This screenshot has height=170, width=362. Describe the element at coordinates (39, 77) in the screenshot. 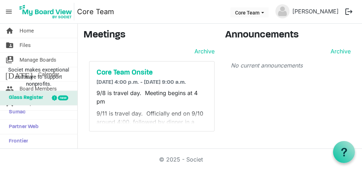

I see `span: Societ makes exceptional software to support nonprofits.` at that location.